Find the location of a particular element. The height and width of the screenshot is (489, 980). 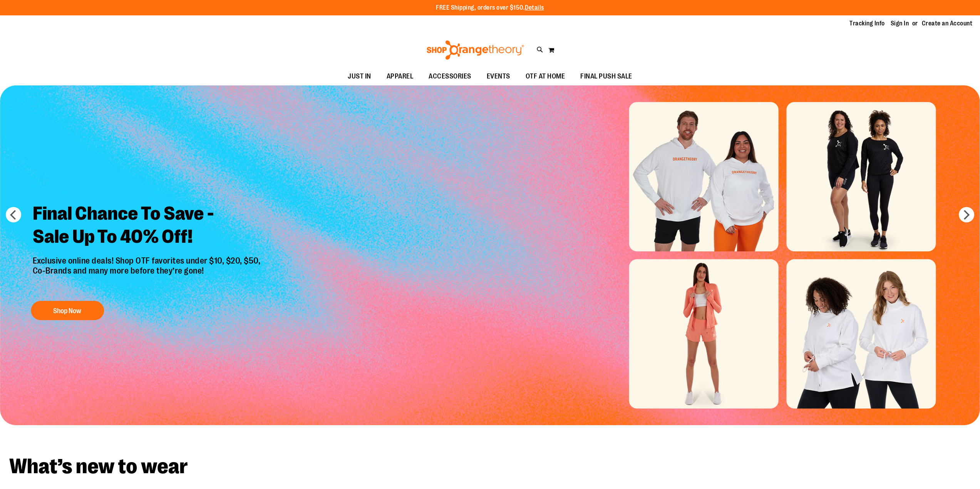

h2: What’s new to wear is located at coordinates (490, 466).